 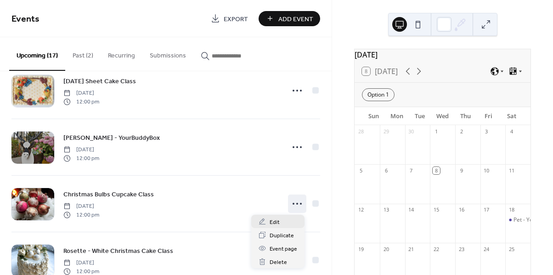 What do you see at coordinates (486, 248) in the screenshot?
I see `div: 24` at bounding box center [486, 248].